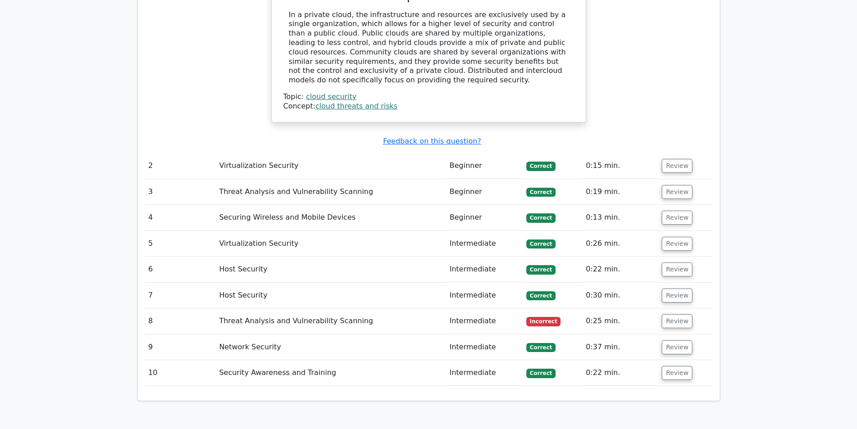  What do you see at coordinates (180, 217) in the screenshot?
I see `td: 4` at bounding box center [180, 217].